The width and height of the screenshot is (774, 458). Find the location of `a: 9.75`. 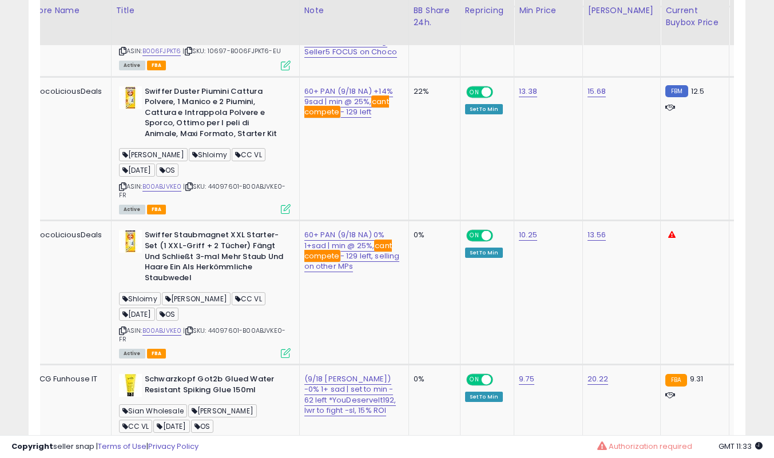

a: 9.75 is located at coordinates (526, 379).